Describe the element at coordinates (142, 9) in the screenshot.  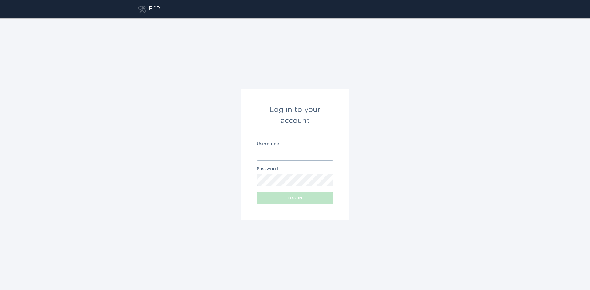
I see `button: Go to dashboard` at that location.